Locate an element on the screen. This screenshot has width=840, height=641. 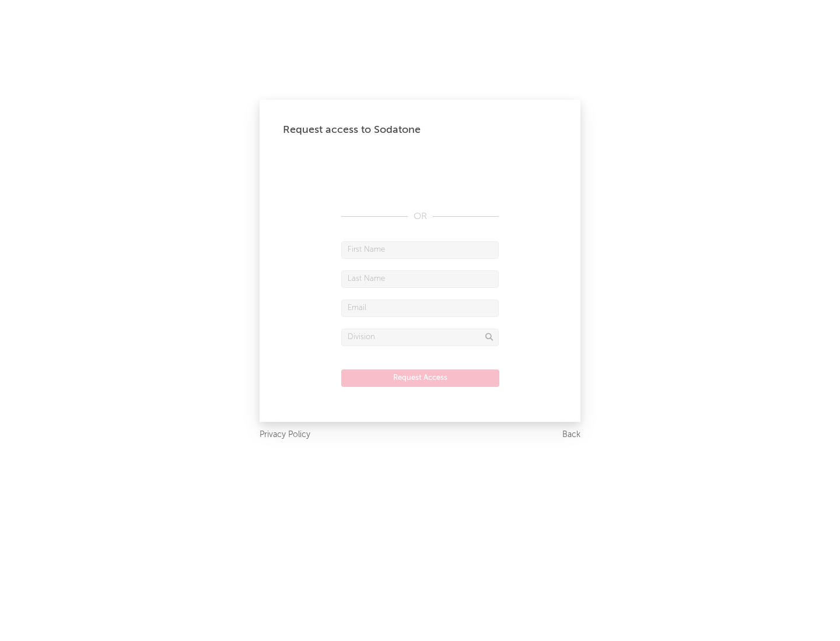
input: First Name is located at coordinates (420, 250).